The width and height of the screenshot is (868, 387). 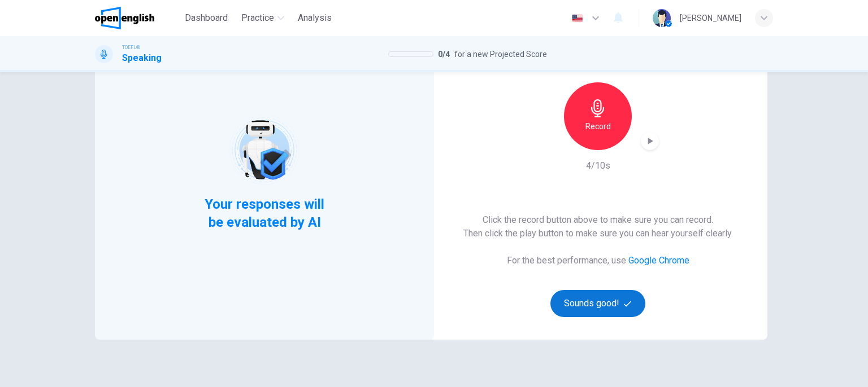 I want to click on h6: 4/10s, so click(x=598, y=166).